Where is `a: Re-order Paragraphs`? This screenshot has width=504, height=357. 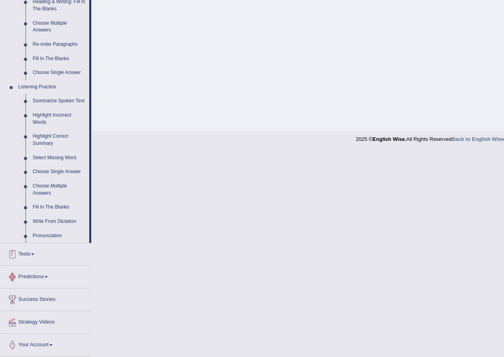
a: Re-order Paragraphs is located at coordinates (59, 45).